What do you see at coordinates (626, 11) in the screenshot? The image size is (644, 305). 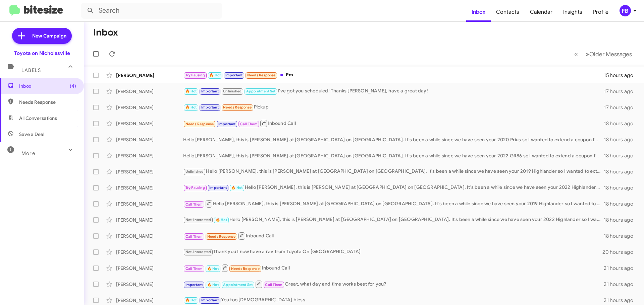 I see `div: FB` at bounding box center [626, 11].